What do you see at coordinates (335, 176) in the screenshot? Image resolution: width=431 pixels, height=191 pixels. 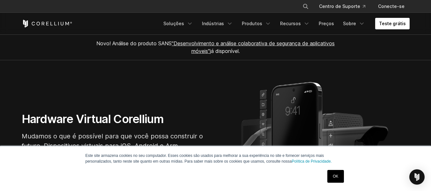 I see `a: OK` at bounding box center [335, 176].